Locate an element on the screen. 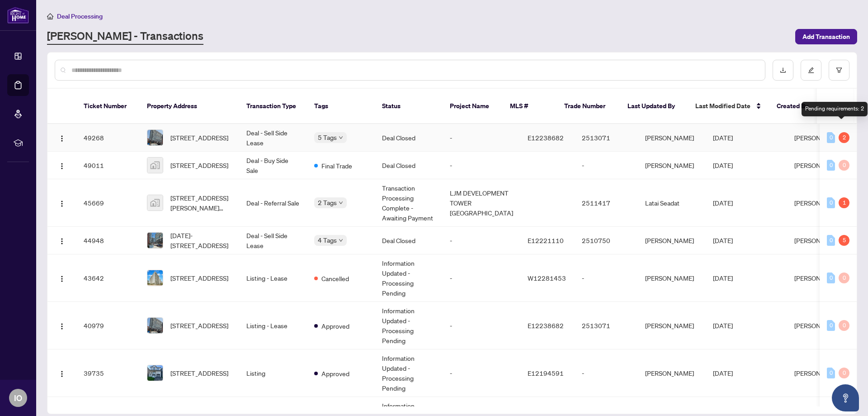  span: edit is located at coordinates (811, 70).